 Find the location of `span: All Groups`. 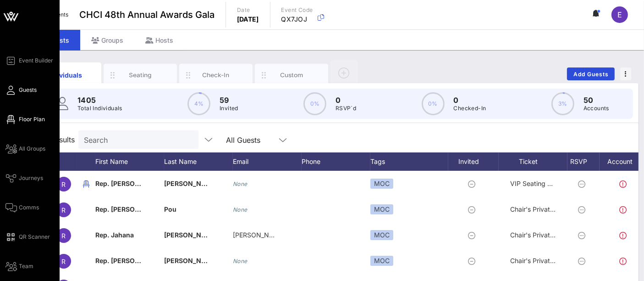

span: All Groups is located at coordinates (32, 149).